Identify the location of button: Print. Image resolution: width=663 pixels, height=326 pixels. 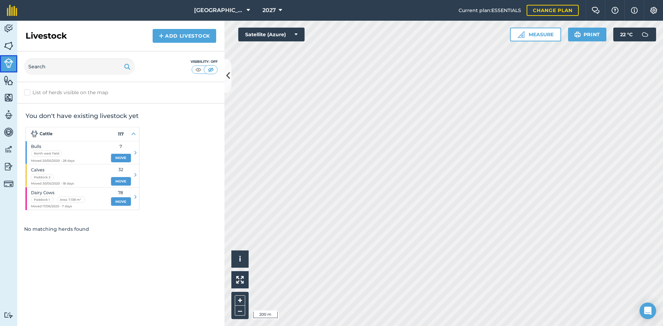
(587, 35).